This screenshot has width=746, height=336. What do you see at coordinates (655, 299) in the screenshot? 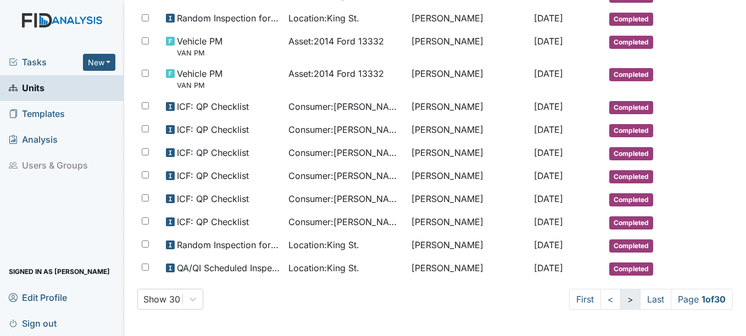
I see `a: Last` at bounding box center [655, 299].